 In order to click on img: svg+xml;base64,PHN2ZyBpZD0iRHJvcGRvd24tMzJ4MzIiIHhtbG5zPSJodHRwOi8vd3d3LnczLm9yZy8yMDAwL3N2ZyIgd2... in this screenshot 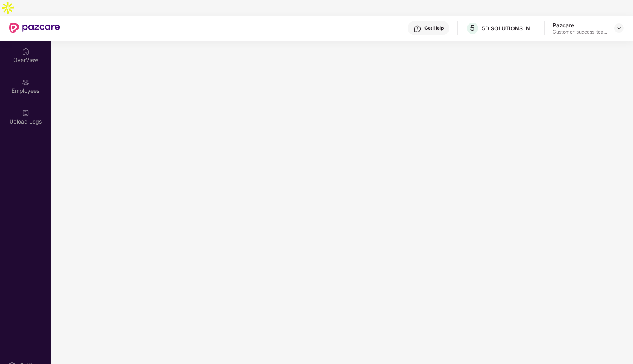, I will do `click(619, 28)`.